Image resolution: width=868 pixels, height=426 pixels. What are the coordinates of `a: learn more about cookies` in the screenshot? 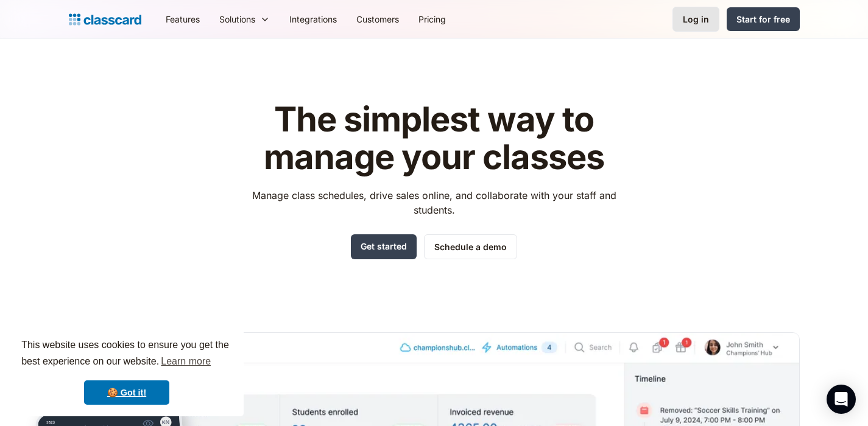 It's located at (186, 361).